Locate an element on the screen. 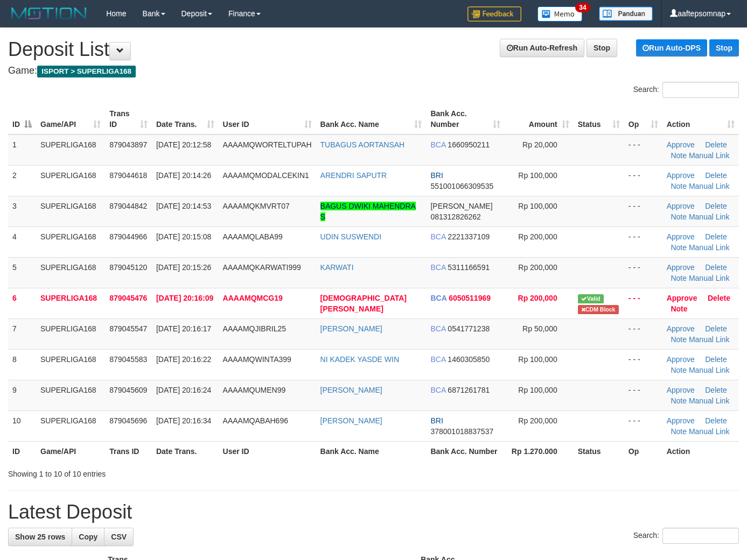 The height and width of the screenshot is (560, 747). a: Run Auto-DPS is located at coordinates (672, 48).